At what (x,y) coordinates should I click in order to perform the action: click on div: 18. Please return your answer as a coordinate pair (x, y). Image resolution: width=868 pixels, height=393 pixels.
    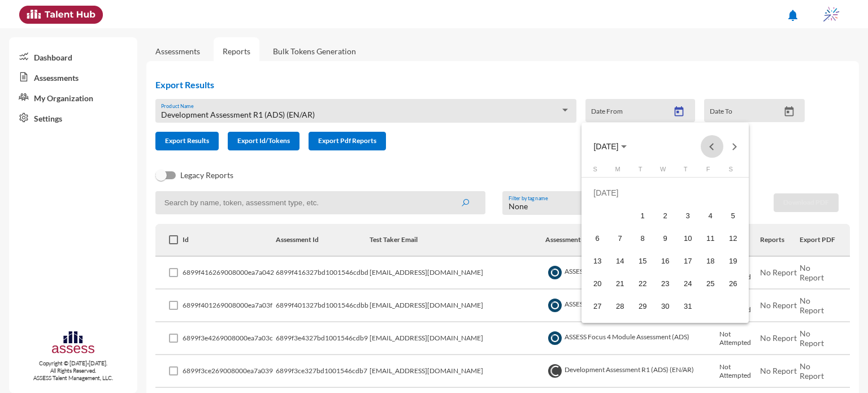
    Looking at the image, I should click on (710, 260).